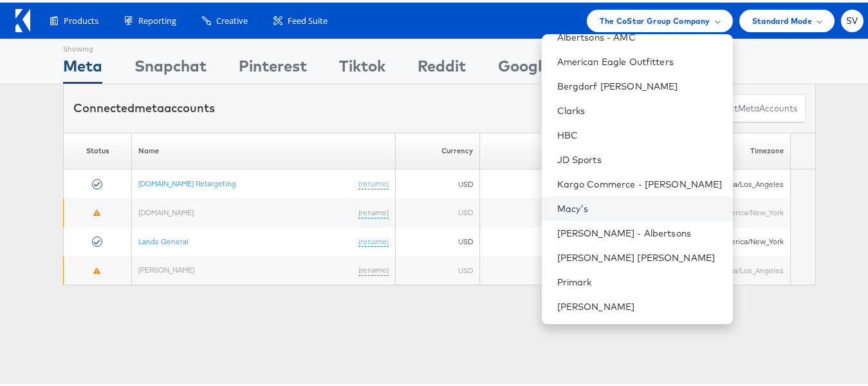  I want to click on button: ConnectmetaAccounts, so click(750, 106).